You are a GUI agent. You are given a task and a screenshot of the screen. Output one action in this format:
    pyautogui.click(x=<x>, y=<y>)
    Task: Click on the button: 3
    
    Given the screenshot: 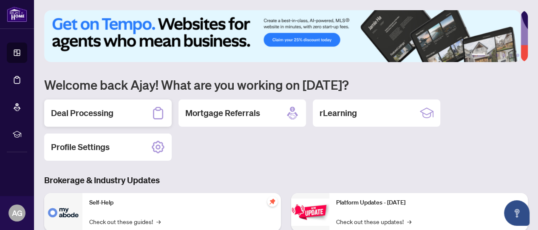 What is the action you would take?
    pyautogui.click(x=498, y=55)
    